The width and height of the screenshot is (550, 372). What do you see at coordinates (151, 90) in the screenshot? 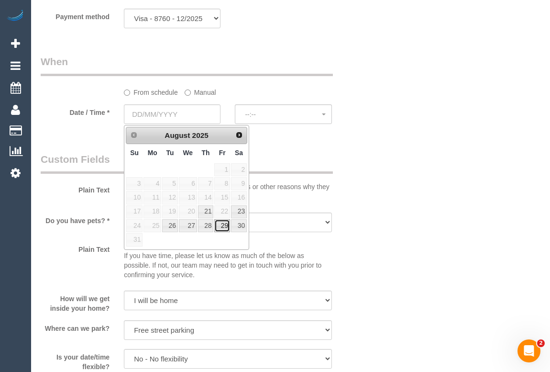
I see `label: From schedule` at bounding box center [151, 90].